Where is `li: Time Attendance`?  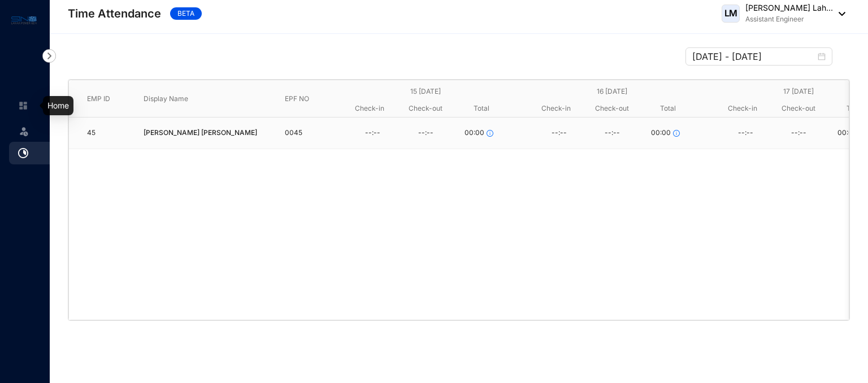
li: Time Attendance is located at coordinates (33, 153).